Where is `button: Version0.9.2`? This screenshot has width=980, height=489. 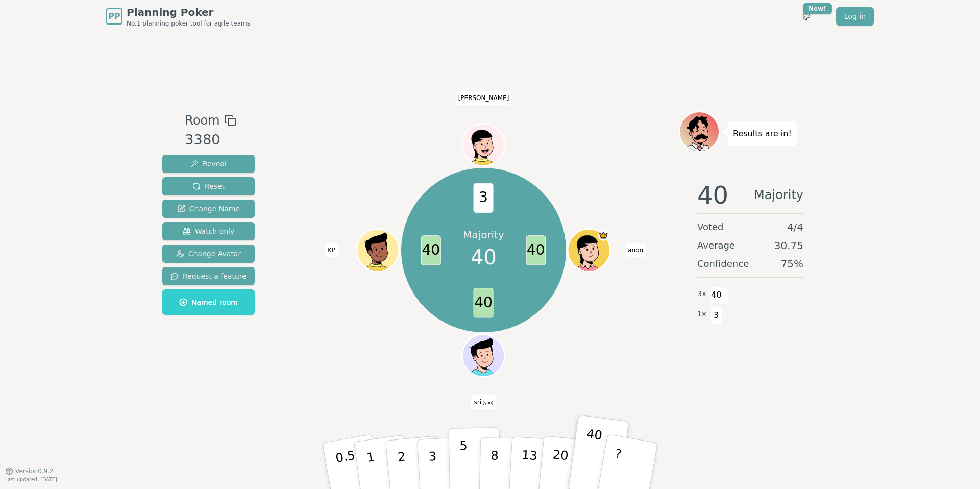 button: Version0.9.2 is located at coordinates (29, 471).